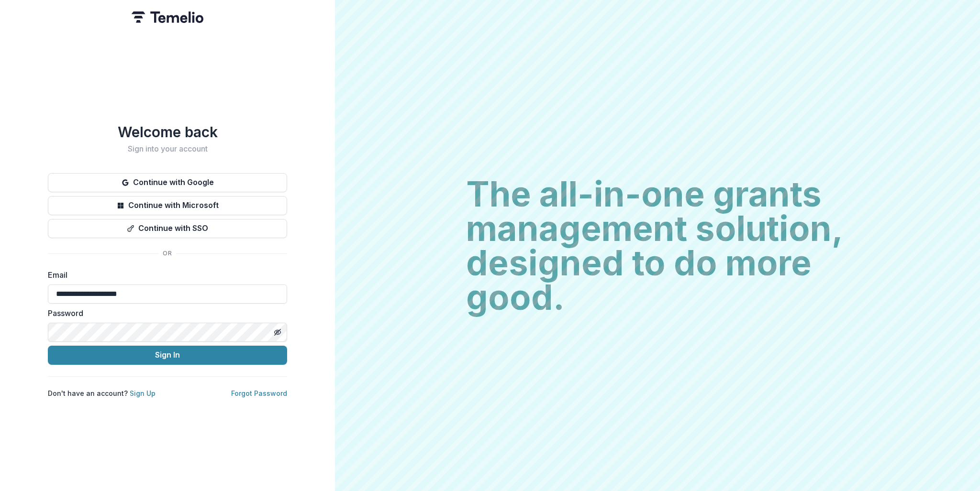  Describe the element at coordinates (164, 275) in the screenshot. I see `label: Email` at that location.